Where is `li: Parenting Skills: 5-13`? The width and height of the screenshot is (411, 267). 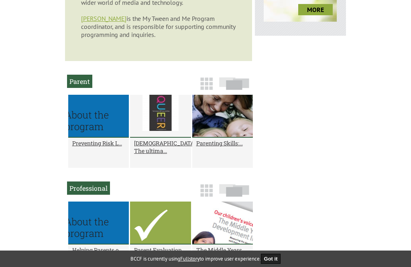 li: Parenting Skills: 5-13 is located at coordinates (222, 131).